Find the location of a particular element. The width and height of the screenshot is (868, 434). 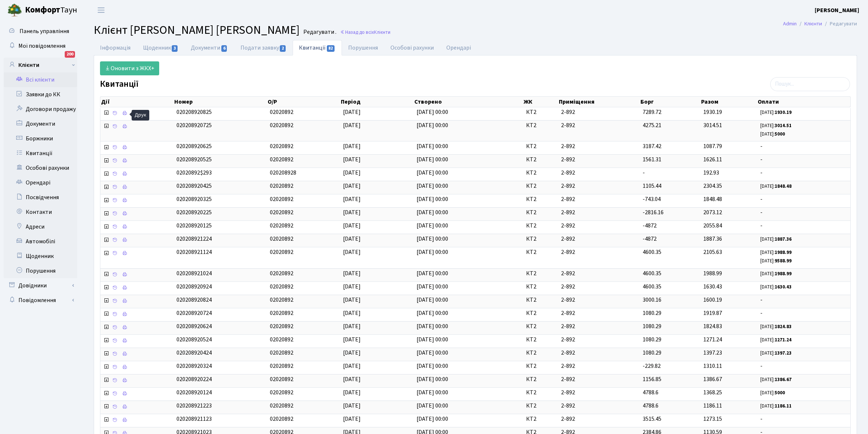

span: -2816.16 is located at coordinates (653, 212).